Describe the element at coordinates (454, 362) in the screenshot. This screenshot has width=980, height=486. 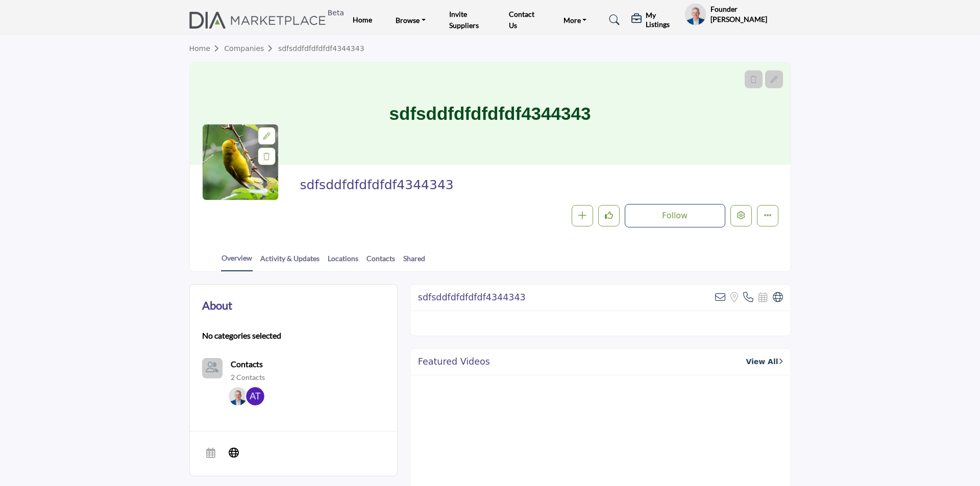
I see `h2: Featured Videos` at that location.